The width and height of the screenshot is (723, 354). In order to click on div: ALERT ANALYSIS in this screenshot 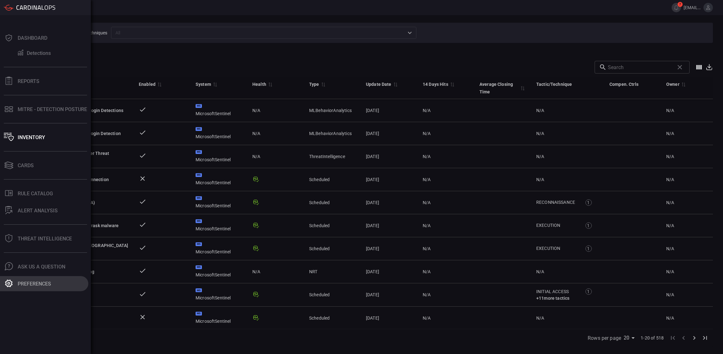, I will do `click(38, 211)`.